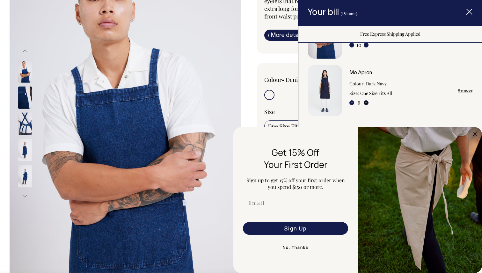 This screenshot has width=482, height=273. Describe the element at coordinates (287, 126) in the screenshot. I see `input: One Size Fits All` at that location.